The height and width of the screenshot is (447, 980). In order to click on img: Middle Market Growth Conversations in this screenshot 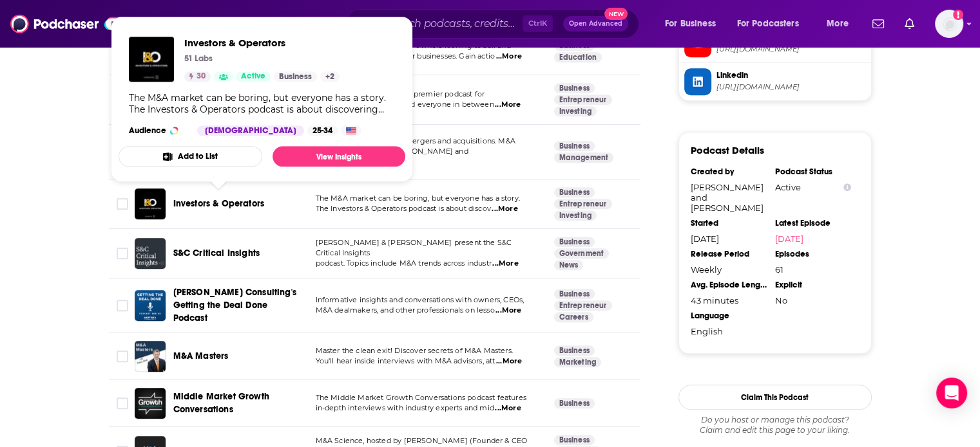, I will do `click(150, 404)`.